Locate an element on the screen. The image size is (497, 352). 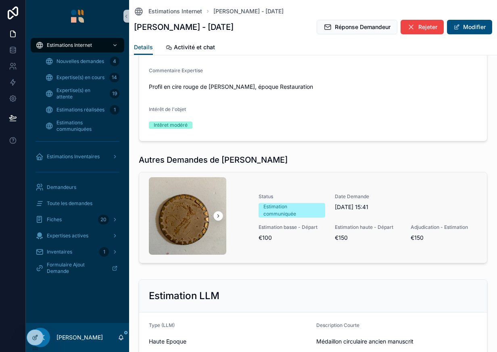
a: Expertise(s) en attente19 is located at coordinates (82, 94).